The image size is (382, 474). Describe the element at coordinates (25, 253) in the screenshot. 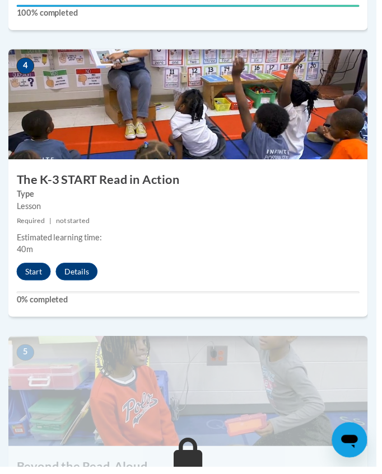

I see `span: 40m` at that location.